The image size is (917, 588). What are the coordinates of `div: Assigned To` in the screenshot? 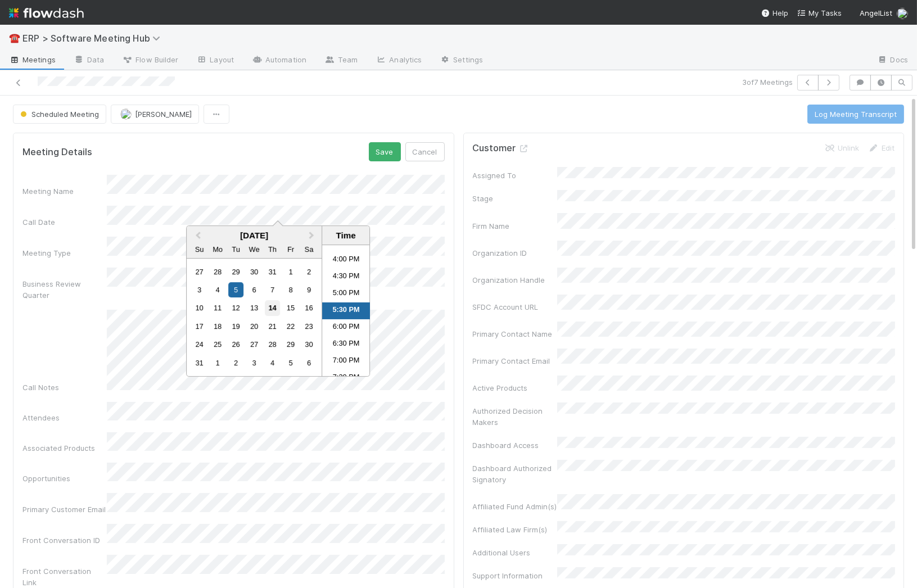 It's located at (515, 176).